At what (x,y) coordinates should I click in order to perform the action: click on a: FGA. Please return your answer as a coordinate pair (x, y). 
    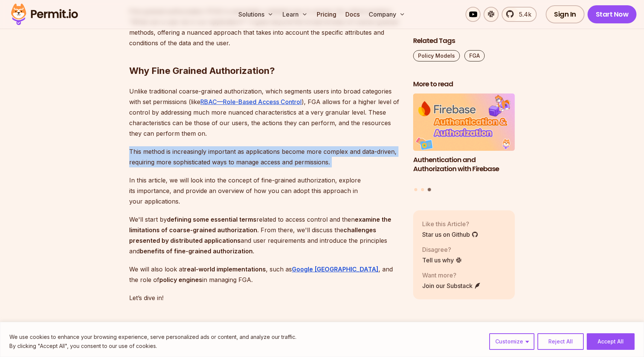
    Looking at the image, I should click on (474, 56).